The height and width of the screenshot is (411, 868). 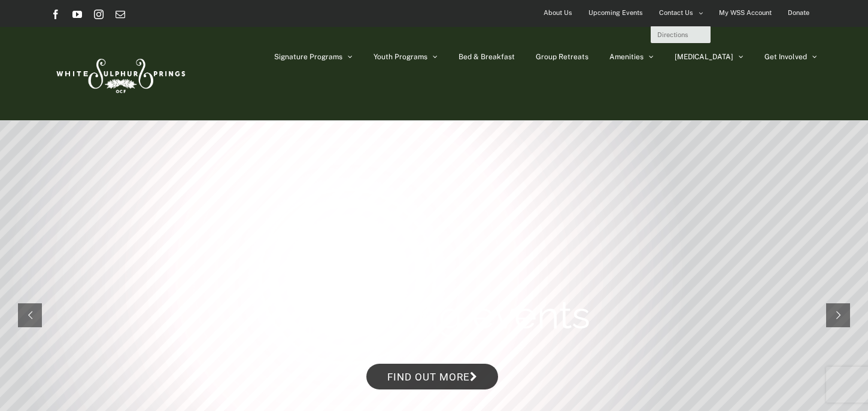 What do you see at coordinates (746, 13) in the screenshot?
I see `span: My WSS Account` at bounding box center [746, 13].